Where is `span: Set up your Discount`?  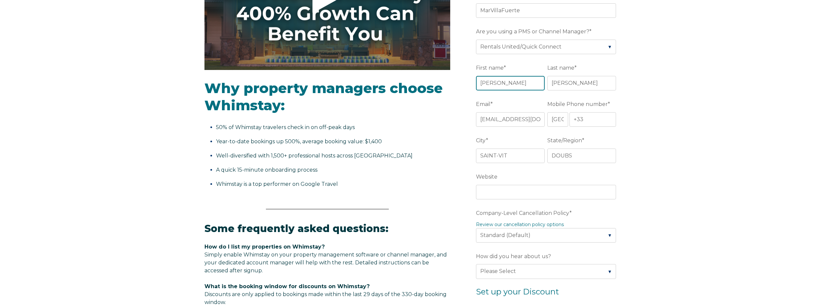
span: Set up your Discount is located at coordinates (517, 292).